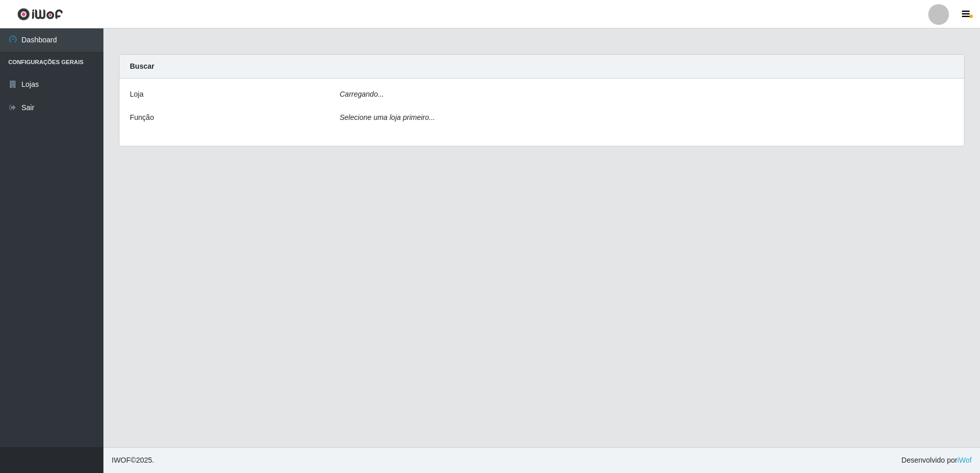 This screenshot has width=980, height=473. What do you see at coordinates (142, 66) in the screenshot?
I see `strong: Buscar` at bounding box center [142, 66].